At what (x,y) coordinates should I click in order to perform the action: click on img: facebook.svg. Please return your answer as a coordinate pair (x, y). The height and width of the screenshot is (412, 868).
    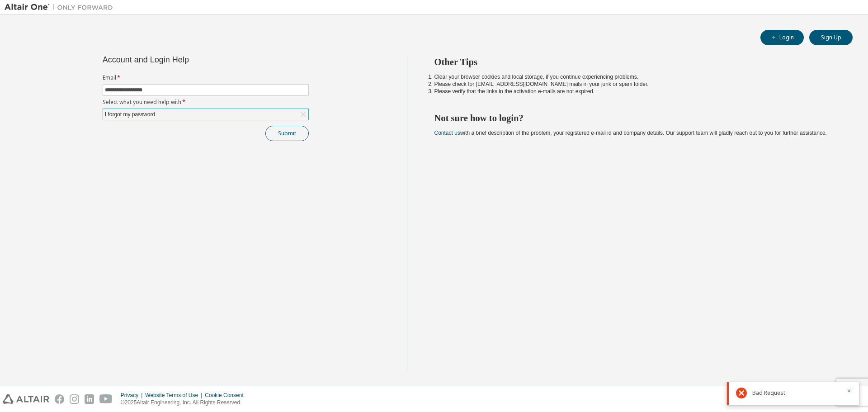
    Looking at the image, I should click on (59, 399).